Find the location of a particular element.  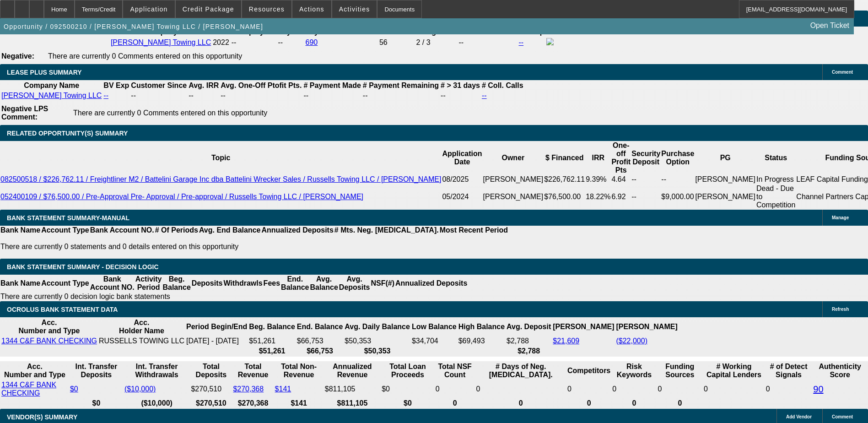

a: ($22,000) is located at coordinates (631, 340).